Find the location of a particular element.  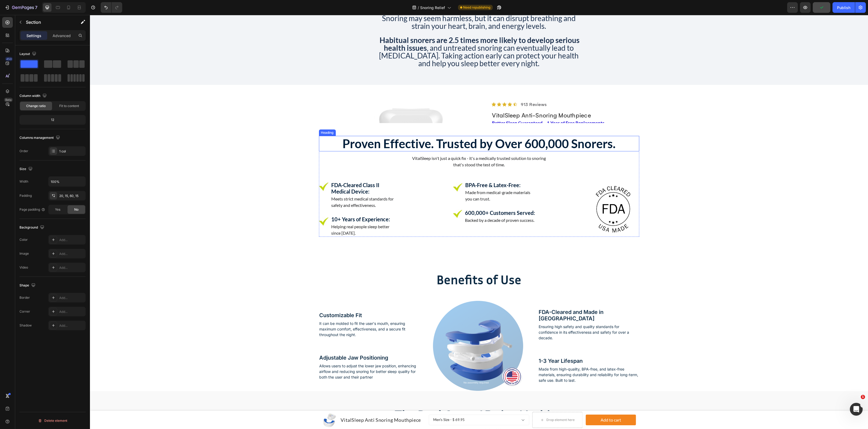

p: VitalSleep isn't just a quick fix - it's a medically trusted solution to snoring that's stood the... is located at coordinates (389, 146).